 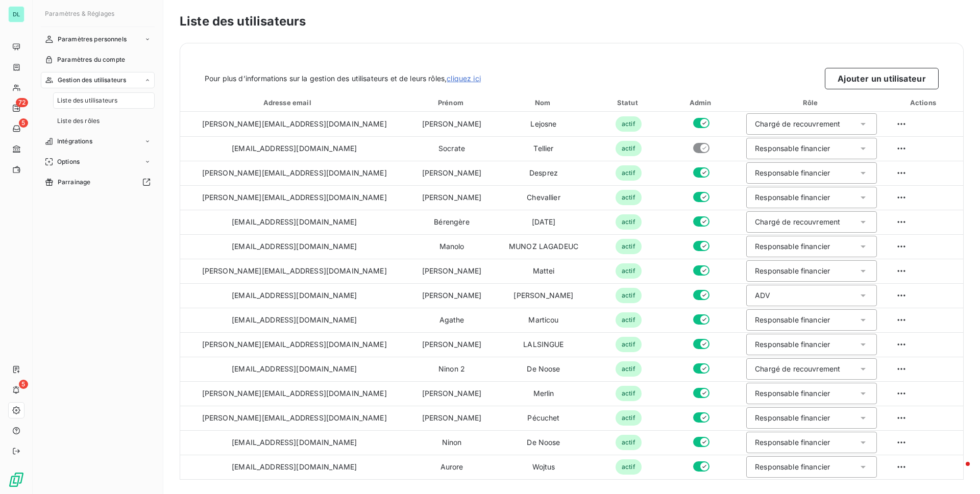 I want to click on span: 72, so click(x=22, y=102).